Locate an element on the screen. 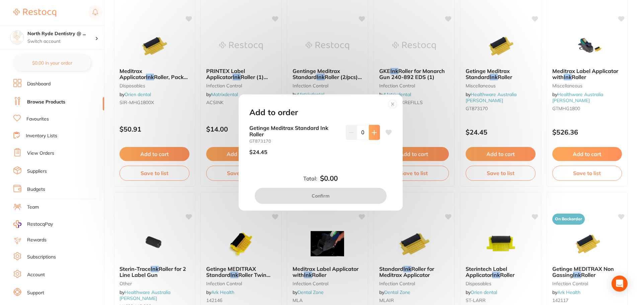  small: GT873170 is located at coordinates (295, 141).